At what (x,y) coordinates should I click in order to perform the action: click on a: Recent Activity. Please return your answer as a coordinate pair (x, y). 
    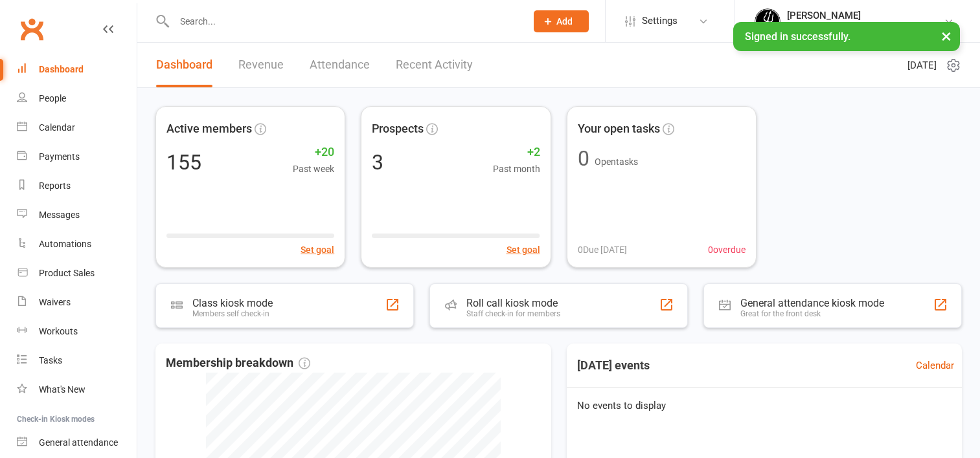
    Looking at the image, I should click on (434, 65).